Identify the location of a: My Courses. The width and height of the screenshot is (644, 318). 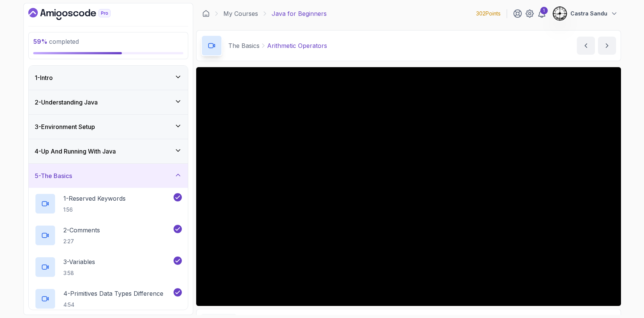
(241, 14).